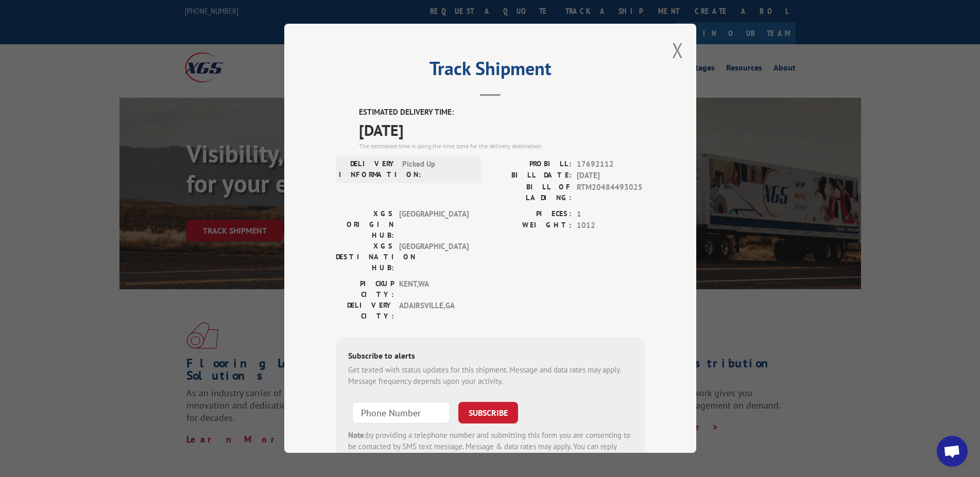 The width and height of the screenshot is (980, 477). I want to click on span: 1, so click(611, 214).